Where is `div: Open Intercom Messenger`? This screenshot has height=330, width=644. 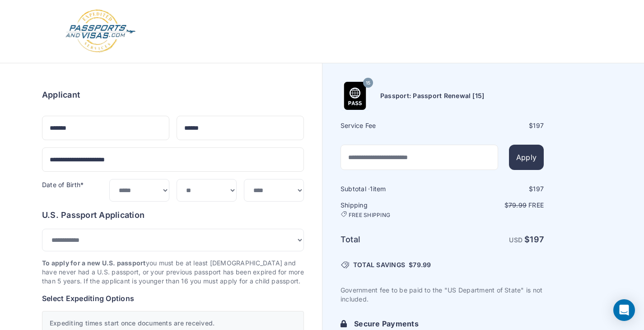 div: Open Intercom Messenger is located at coordinates (625, 310).